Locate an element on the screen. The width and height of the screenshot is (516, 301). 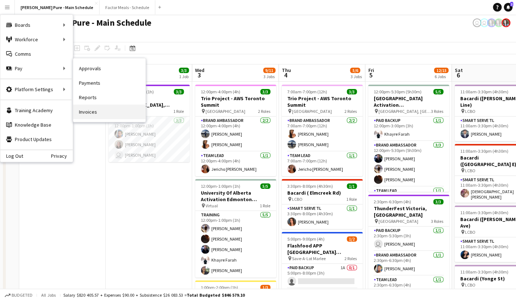
span: 3:30pm-8:00pm (4h30m) is located at coordinates (310, 186).